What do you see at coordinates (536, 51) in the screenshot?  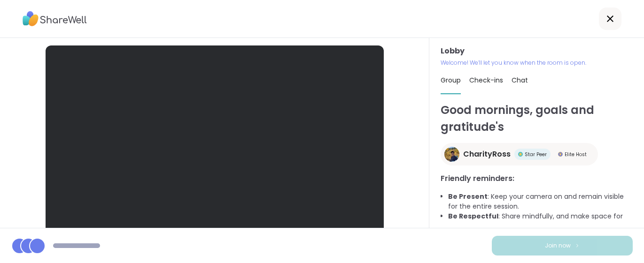 I see `h3: Lobby` at bounding box center [536, 51].